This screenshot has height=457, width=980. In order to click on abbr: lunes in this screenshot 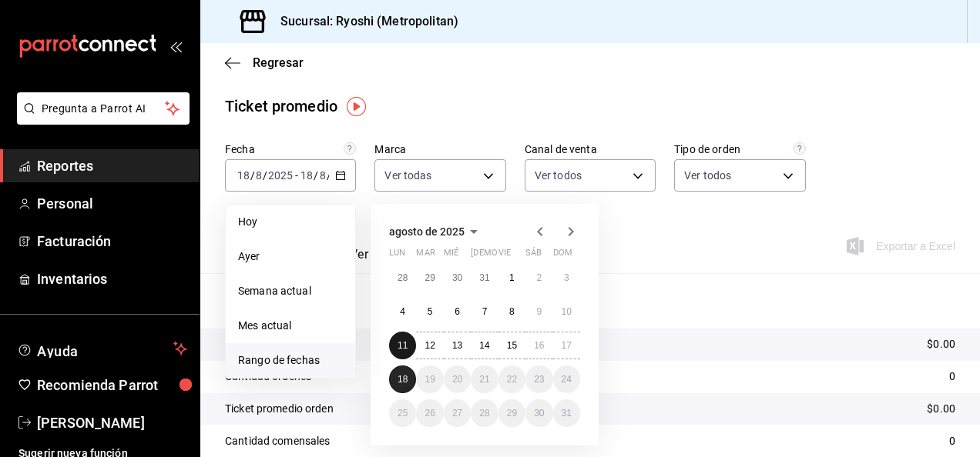, I will do `click(397, 256)`.